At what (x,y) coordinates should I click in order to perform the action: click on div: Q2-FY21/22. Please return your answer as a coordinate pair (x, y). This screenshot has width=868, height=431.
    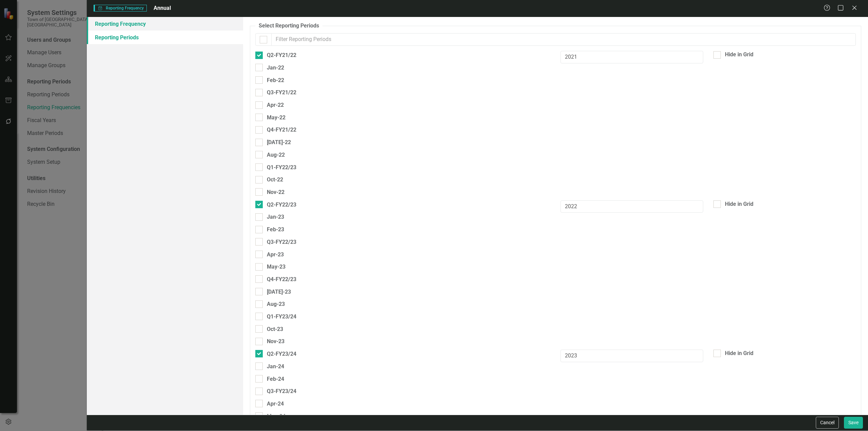
    Looking at the image, I should click on (282, 55).